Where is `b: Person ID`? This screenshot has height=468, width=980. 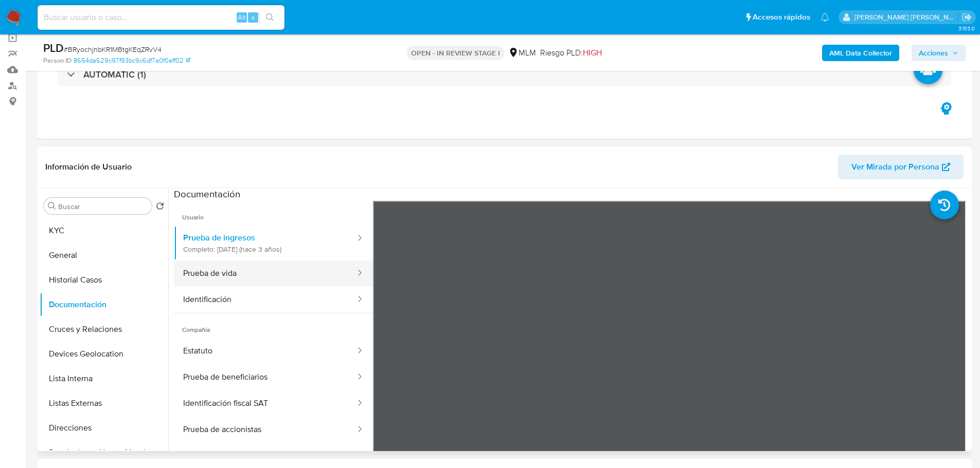
b: Person ID is located at coordinates (57, 60).